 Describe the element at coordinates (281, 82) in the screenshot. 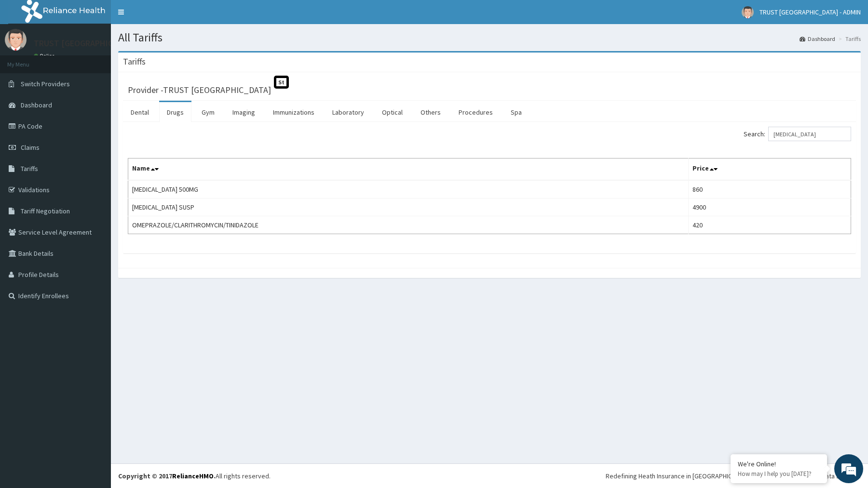

I see `span: St` at that location.